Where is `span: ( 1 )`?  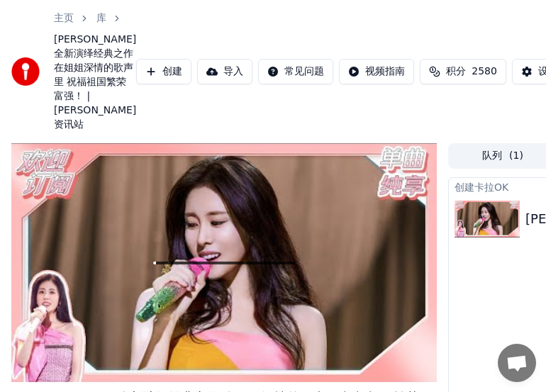 span: ( 1 ) is located at coordinates (516, 156).